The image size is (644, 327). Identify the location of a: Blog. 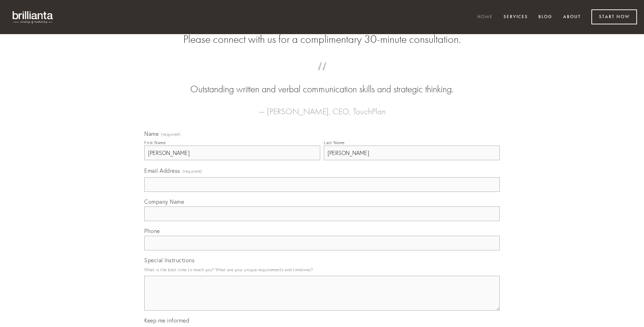
(545, 17).